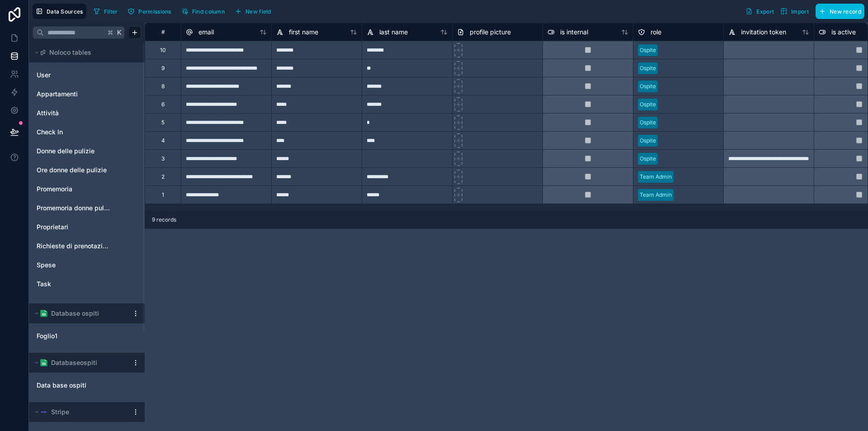 The width and height of the screenshot is (868, 431). What do you see at coordinates (86, 75) in the screenshot?
I see `div: User` at bounding box center [86, 75].